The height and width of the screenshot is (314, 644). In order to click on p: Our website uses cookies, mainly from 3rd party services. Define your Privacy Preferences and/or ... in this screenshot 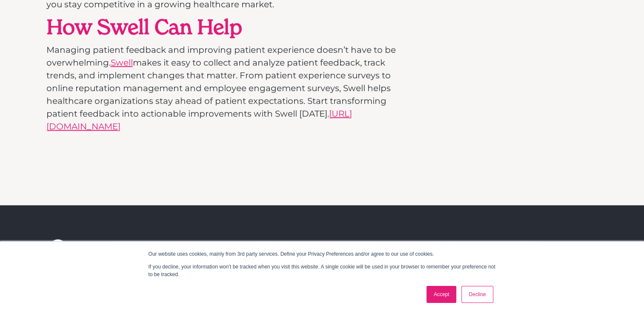, I will do `click(322, 255)`.